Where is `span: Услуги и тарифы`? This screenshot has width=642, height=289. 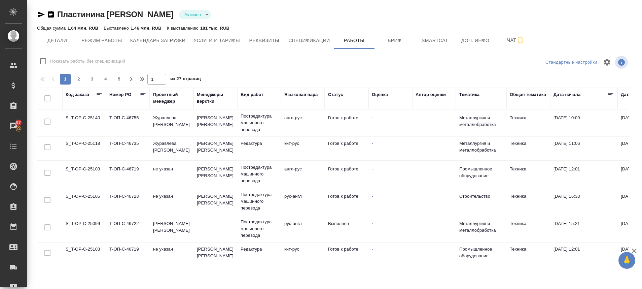 span: Услуги и тарифы is located at coordinates (217, 40).